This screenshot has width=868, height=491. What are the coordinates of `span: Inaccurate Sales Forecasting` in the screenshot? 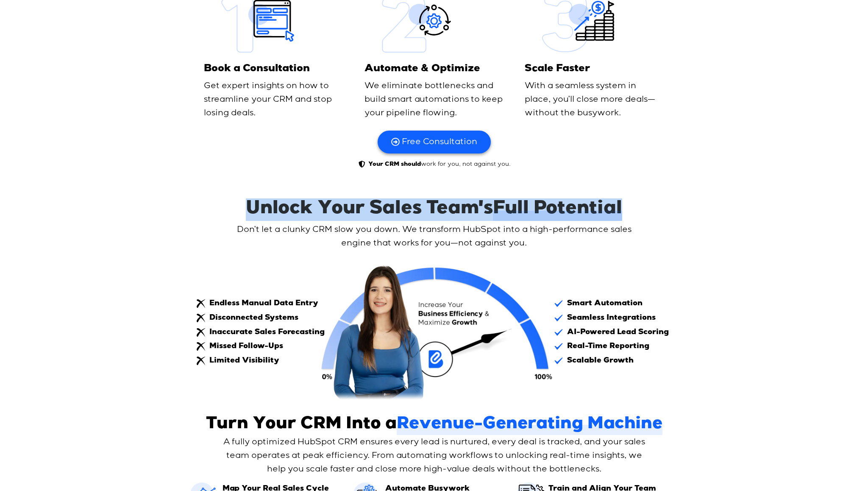 It's located at (266, 333).